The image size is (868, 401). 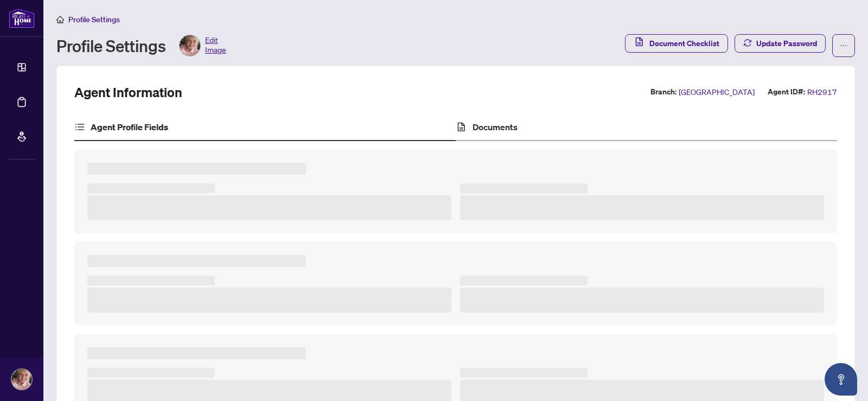 I want to click on span: ellipsis, so click(x=844, y=45).